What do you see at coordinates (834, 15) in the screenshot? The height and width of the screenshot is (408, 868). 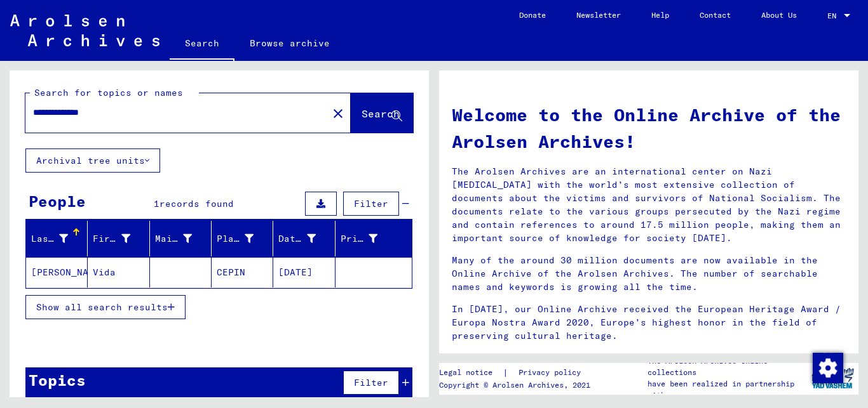 I see `span: EN` at bounding box center [834, 15].